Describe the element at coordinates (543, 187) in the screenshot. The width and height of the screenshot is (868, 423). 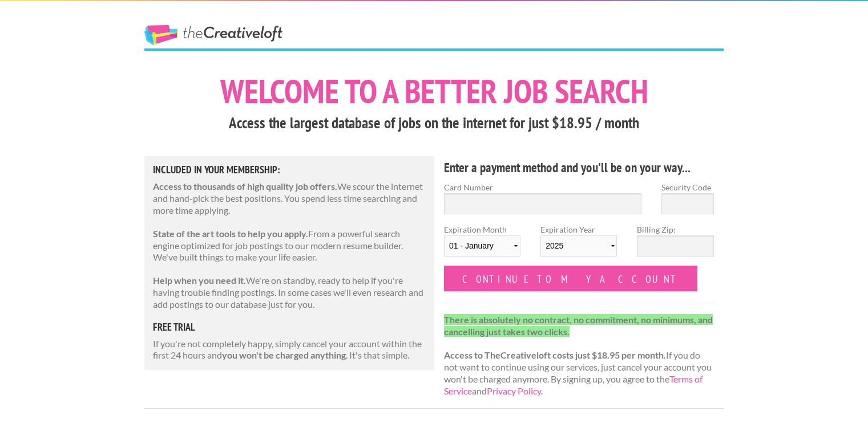
I see `label: Card Number` at that location.